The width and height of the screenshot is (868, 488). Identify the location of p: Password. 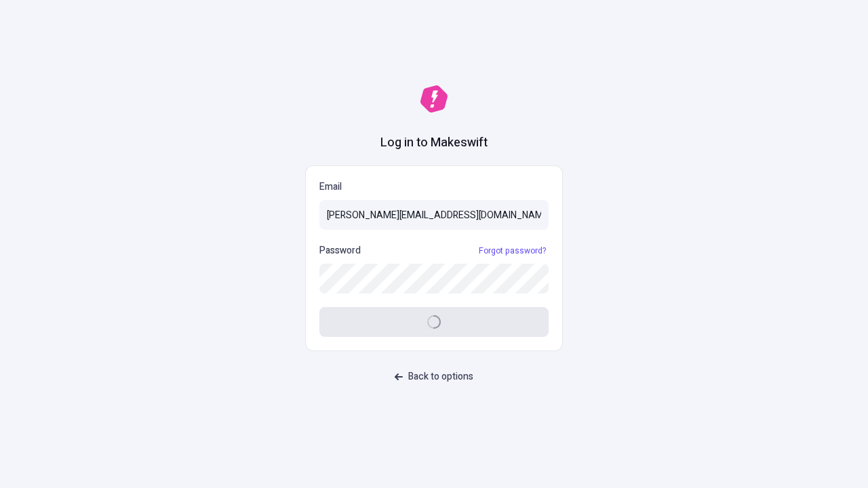
(340, 251).